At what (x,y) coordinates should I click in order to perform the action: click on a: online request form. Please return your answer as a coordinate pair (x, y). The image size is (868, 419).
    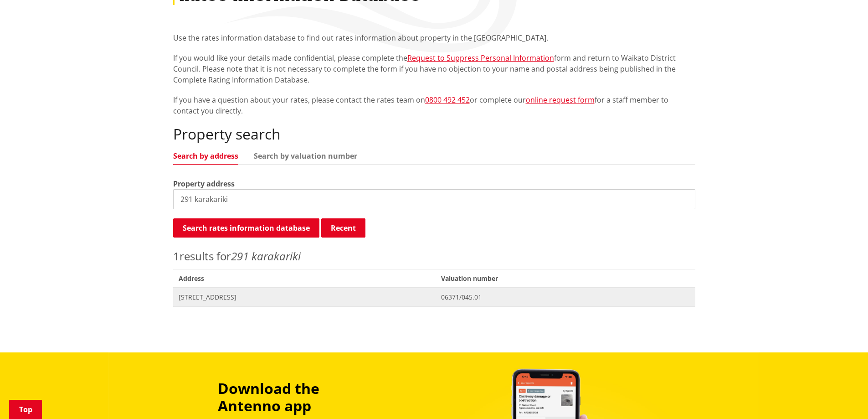
    Looking at the image, I should click on (560, 100).